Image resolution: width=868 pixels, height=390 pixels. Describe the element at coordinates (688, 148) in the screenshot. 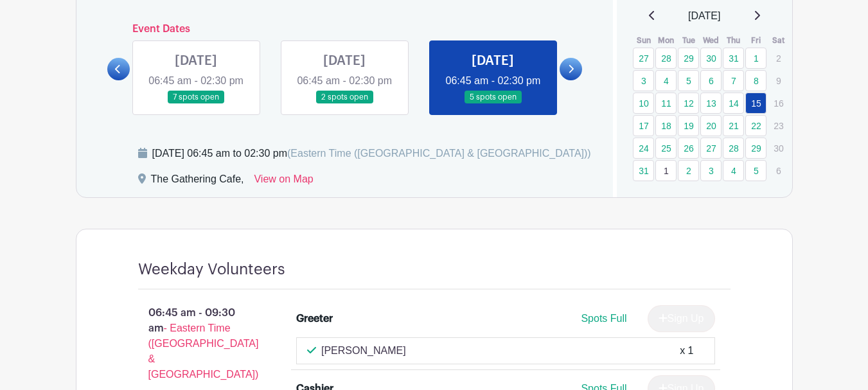

I see `a: 26` at that location.